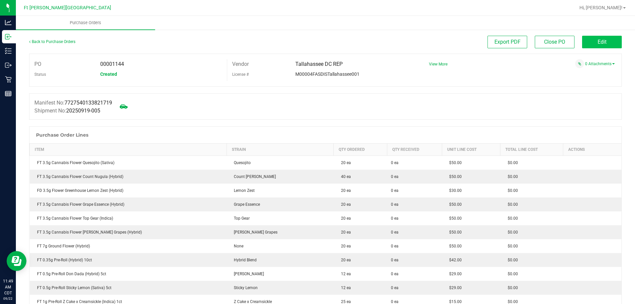 The width and height of the screenshot is (635, 304). I want to click on span: Attach a document, so click(580, 64).